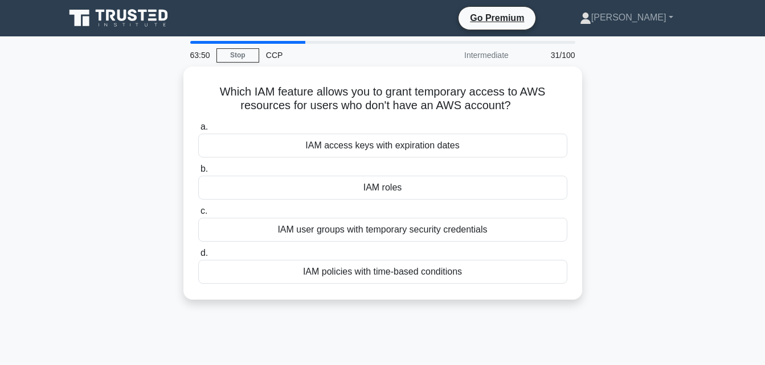 The height and width of the screenshot is (365, 765). What do you see at coordinates (383, 188) in the screenshot?
I see `div: IAM roles` at bounding box center [383, 188].